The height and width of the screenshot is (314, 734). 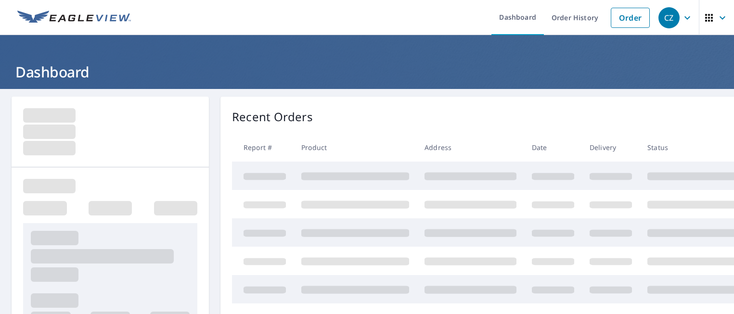 What do you see at coordinates (263, 147) in the screenshot?
I see `th: Report #` at bounding box center [263, 147].